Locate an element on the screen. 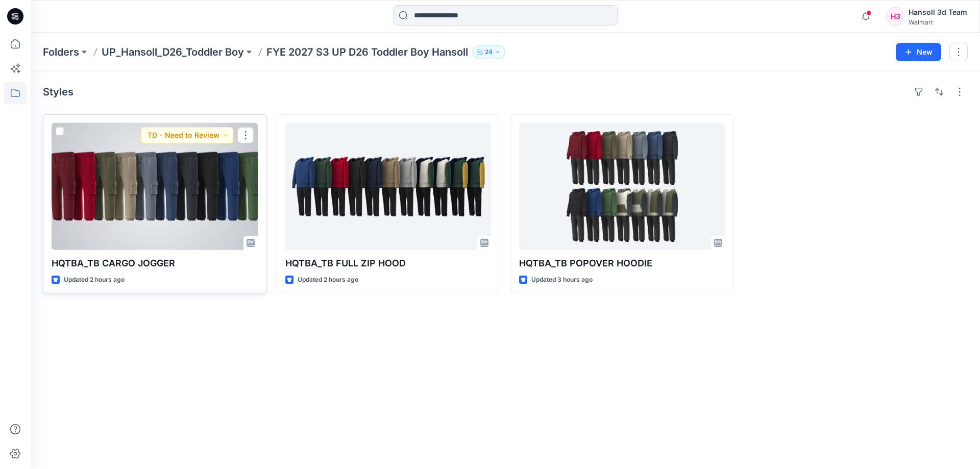 Image resolution: width=980 pixels, height=469 pixels. a: UP_Hansoll_D26_Toddler Boy is located at coordinates (172, 52).